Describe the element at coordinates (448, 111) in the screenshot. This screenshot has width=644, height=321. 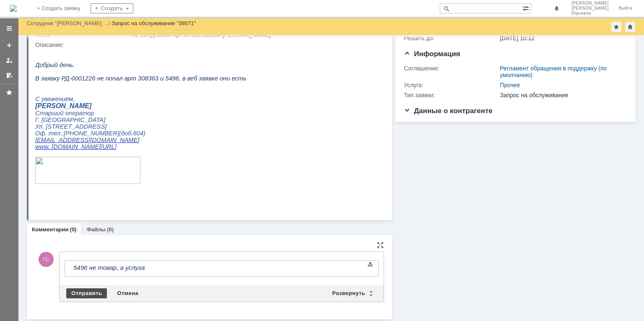
I see `span: Данные о контрагенте` at that location.